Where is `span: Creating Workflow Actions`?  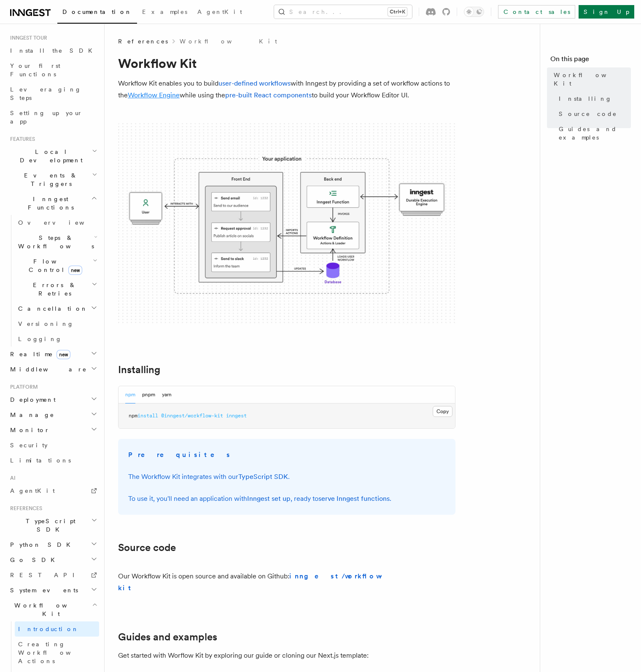
span: Creating Workflow Actions is located at coordinates (55, 653).